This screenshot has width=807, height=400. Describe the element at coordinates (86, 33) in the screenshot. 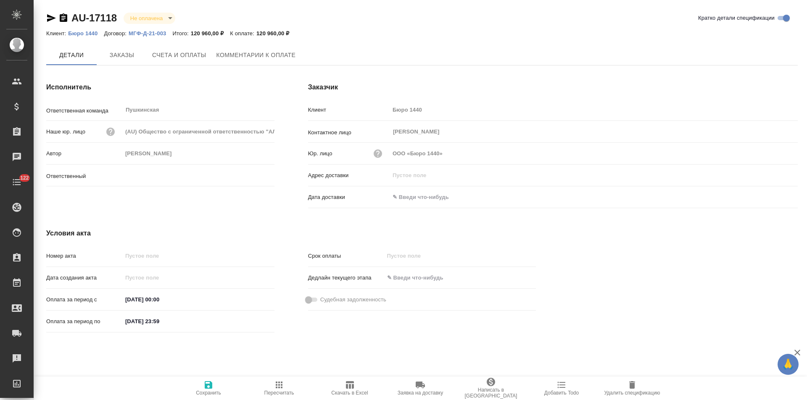

I see `p: Бюро 1440` at that location.